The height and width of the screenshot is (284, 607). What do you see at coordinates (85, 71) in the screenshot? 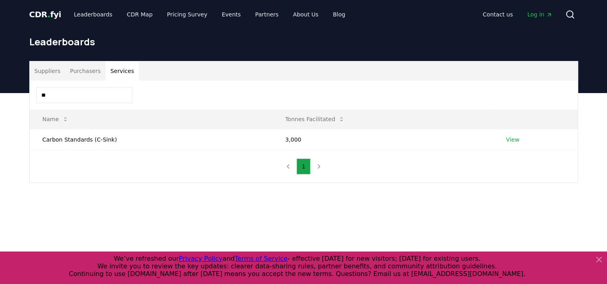
I see `button: Purchasers` at bounding box center [85, 71].